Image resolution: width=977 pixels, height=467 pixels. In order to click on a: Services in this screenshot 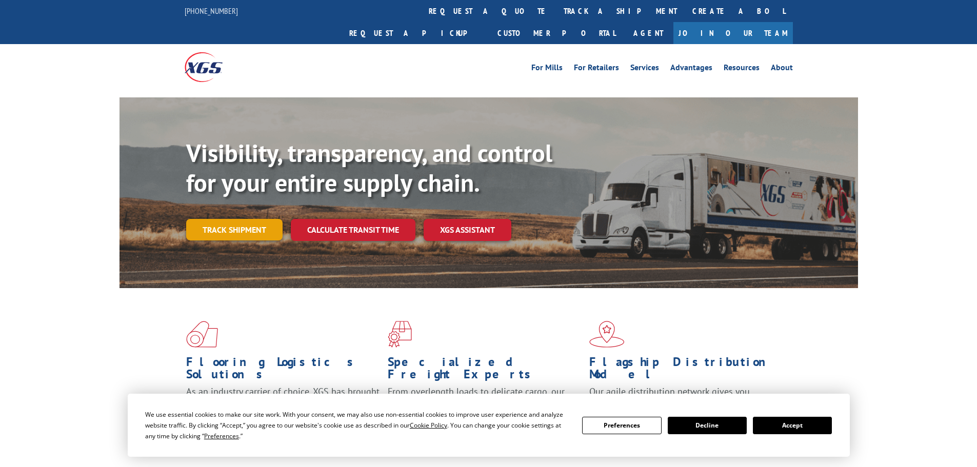, I will do `click(645, 69)`.